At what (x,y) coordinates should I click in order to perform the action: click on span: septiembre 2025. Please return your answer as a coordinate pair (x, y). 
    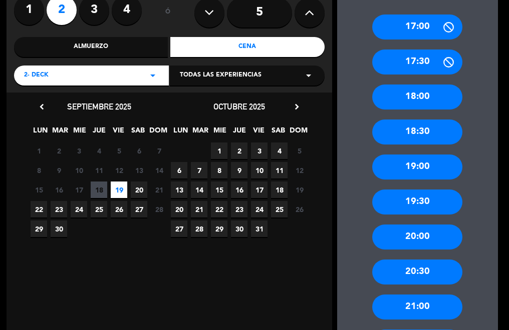
    Looking at the image, I should click on (99, 107).